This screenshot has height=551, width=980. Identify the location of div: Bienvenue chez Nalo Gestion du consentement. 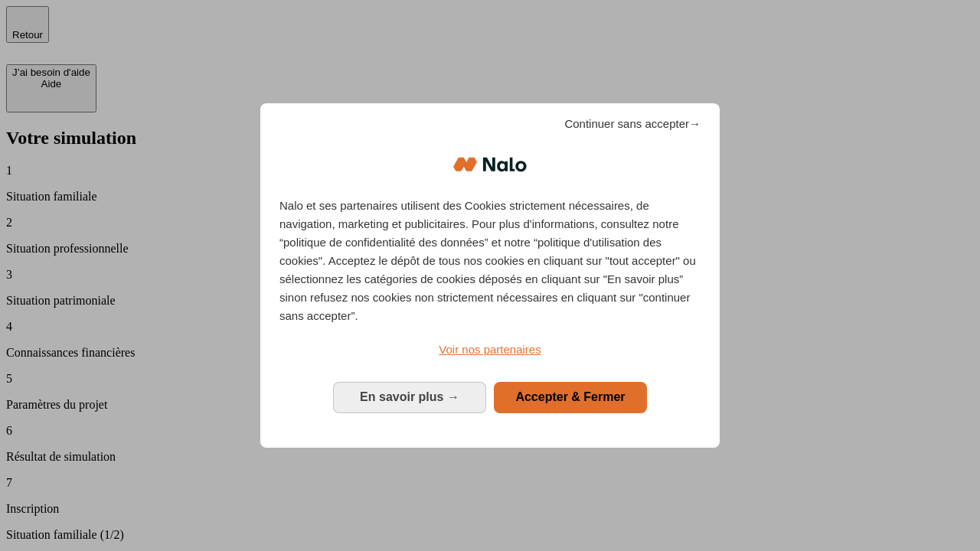
(490, 275).